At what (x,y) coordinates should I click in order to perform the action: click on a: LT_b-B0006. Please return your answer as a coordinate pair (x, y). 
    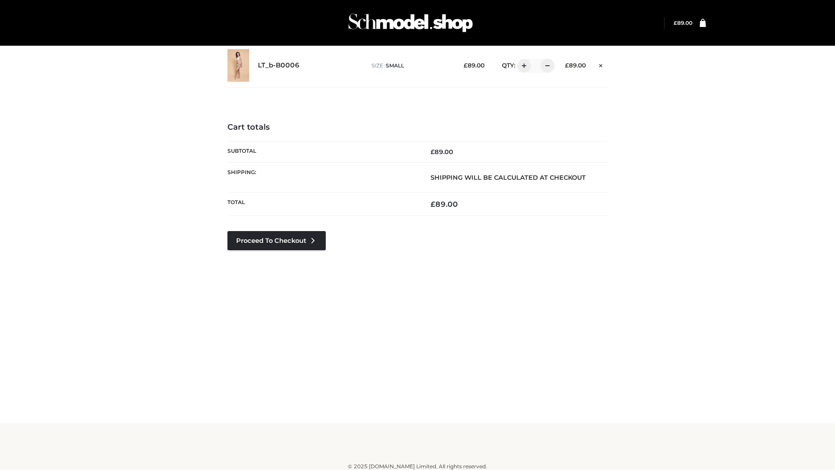
    Looking at the image, I should click on (279, 65).